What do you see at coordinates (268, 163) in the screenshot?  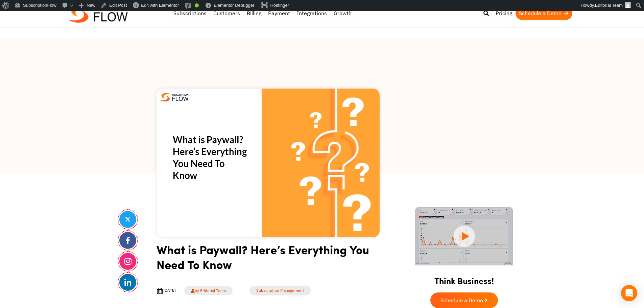 I see `img: What is Paywall` at bounding box center [268, 163].